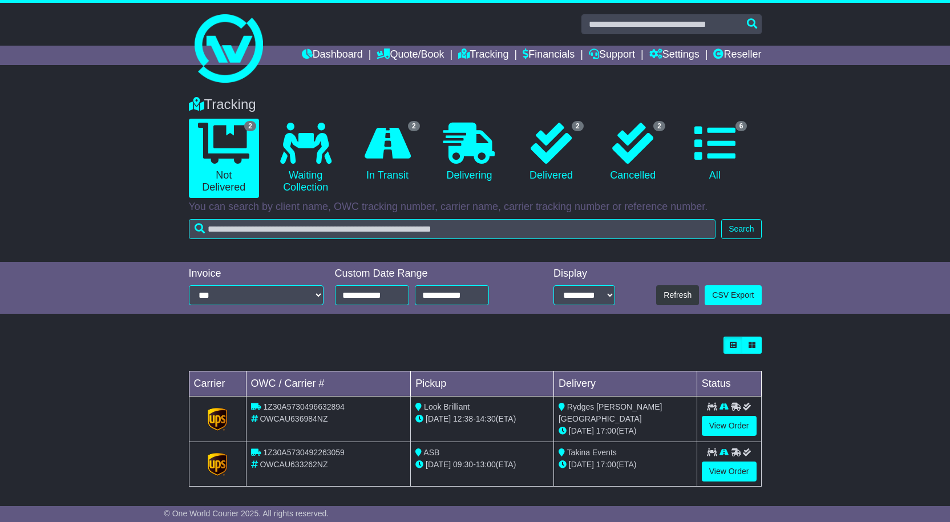 This screenshot has width=950, height=522. What do you see at coordinates (305, 158) in the screenshot?
I see `a: Waiting Collection` at bounding box center [305, 158].